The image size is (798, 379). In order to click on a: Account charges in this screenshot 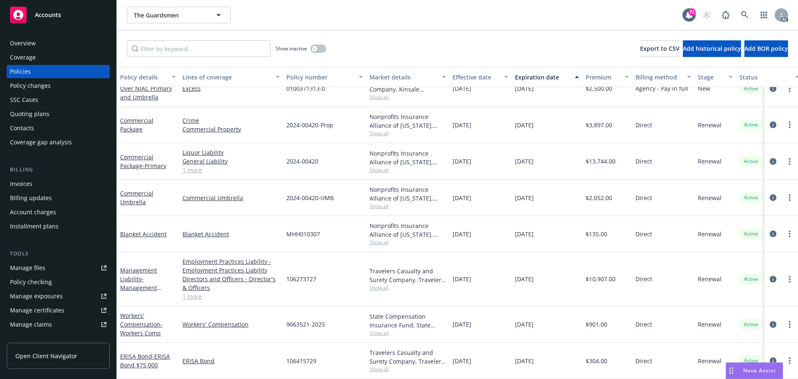, I will do `click(58, 212)`.